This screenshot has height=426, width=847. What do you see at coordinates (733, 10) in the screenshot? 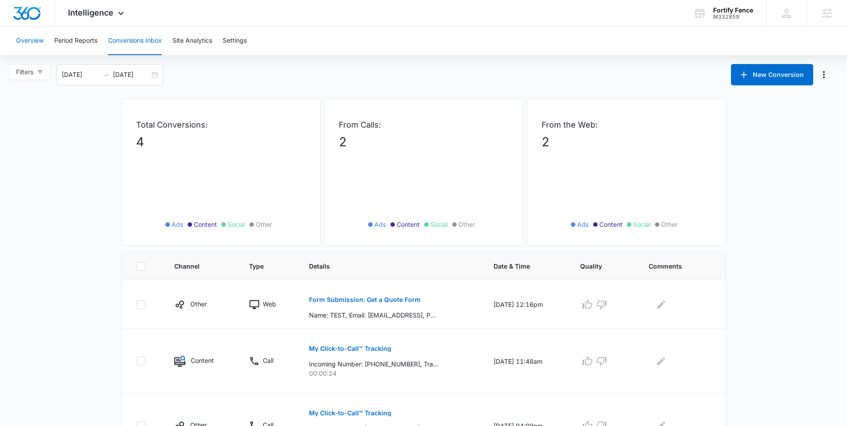
I see `div: account name` at bounding box center [733, 10].